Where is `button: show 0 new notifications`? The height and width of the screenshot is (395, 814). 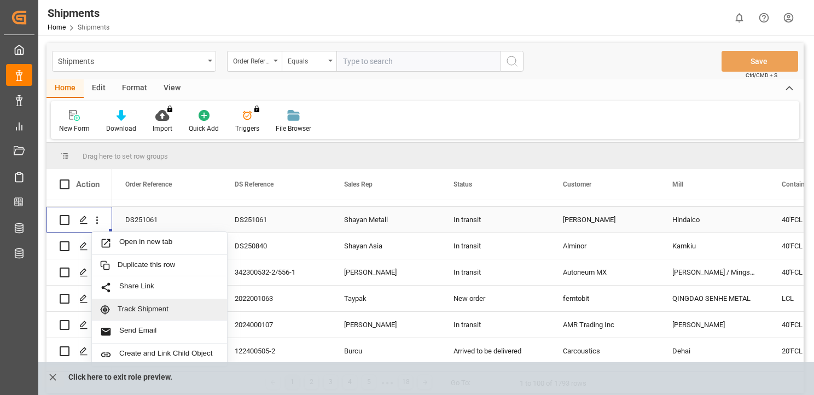
button: show 0 new notifications is located at coordinates (739, 18).